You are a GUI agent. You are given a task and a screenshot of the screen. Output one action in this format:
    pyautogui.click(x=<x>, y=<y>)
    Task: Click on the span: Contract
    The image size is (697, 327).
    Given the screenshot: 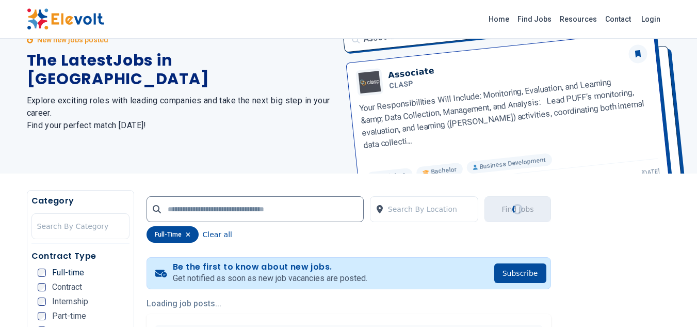 What is the action you would take?
    pyautogui.click(x=67, y=287)
    